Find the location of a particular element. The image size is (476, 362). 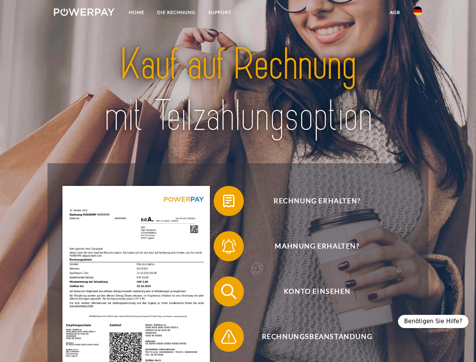

span: Konto einsehen is located at coordinates (317, 291).